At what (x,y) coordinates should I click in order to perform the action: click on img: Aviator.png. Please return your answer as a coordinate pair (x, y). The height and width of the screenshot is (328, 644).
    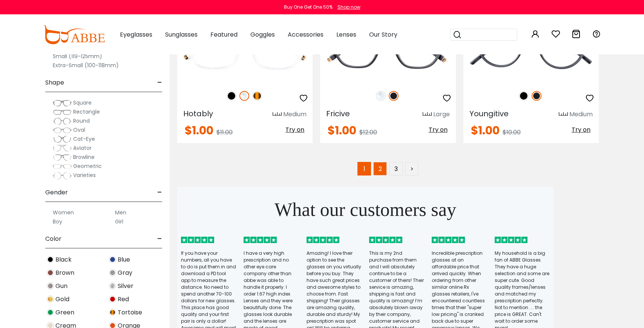
    Looking at the image, I should click on (62, 148).